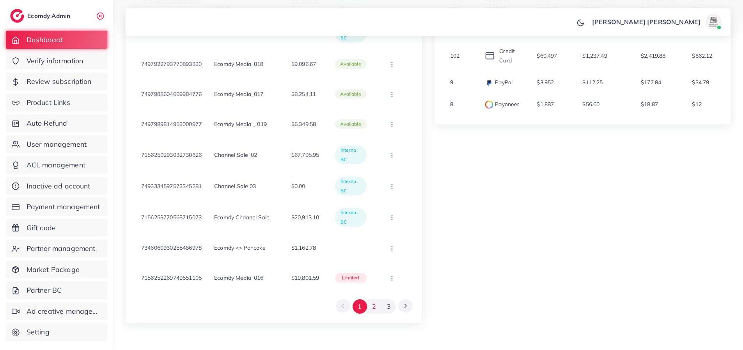 This screenshot has height=350, width=743. What do you see at coordinates (702, 56) in the screenshot?
I see `p: $862.12` at bounding box center [702, 56].